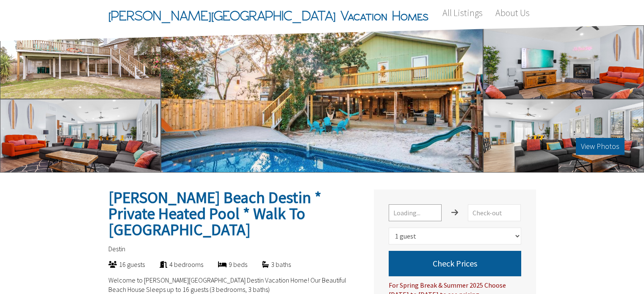 The width and height of the screenshot is (644, 294). What do you see at coordinates (600, 146) in the screenshot?
I see `button: View Photos` at bounding box center [600, 146].